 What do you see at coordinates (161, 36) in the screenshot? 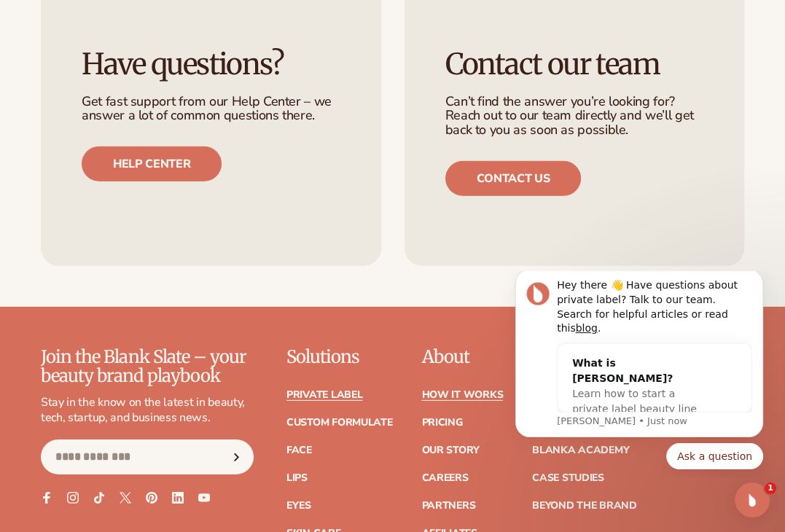
I see `div: Hey there 👋 Have questions about private label? Talk to our team. Search for helpful articles or ...` at bounding box center [161, 36].